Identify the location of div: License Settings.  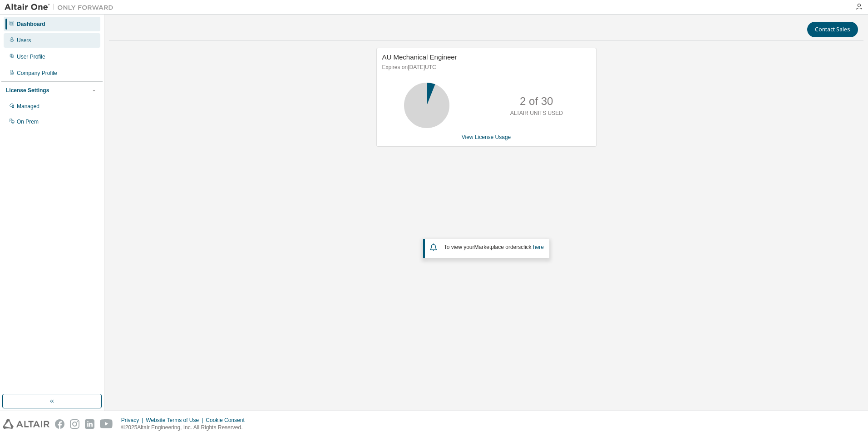
(27, 90).